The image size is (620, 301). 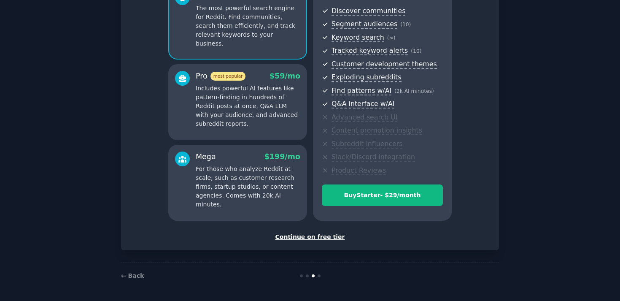 What do you see at coordinates (365, 117) in the screenshot?
I see `span: Advanced search UI` at bounding box center [365, 117].